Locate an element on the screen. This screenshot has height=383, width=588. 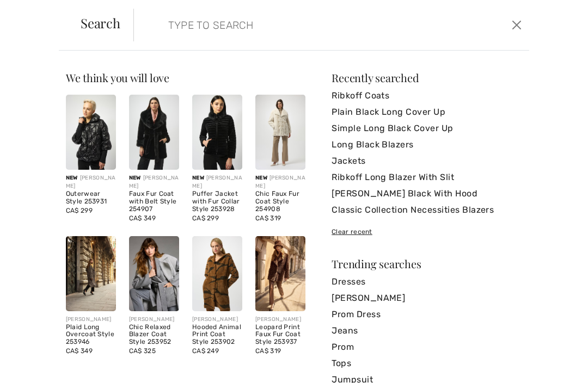
div: Plaid Long Overcoat Style 253946 is located at coordinates (91, 335).